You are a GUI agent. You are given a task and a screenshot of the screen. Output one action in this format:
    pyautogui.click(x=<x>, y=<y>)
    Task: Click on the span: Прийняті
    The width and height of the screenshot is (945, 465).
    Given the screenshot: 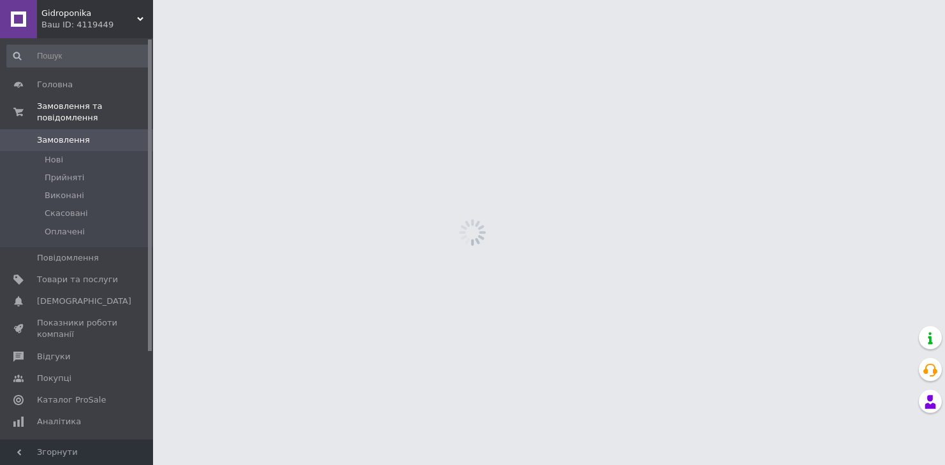 What is the action you would take?
    pyautogui.click(x=64, y=178)
    